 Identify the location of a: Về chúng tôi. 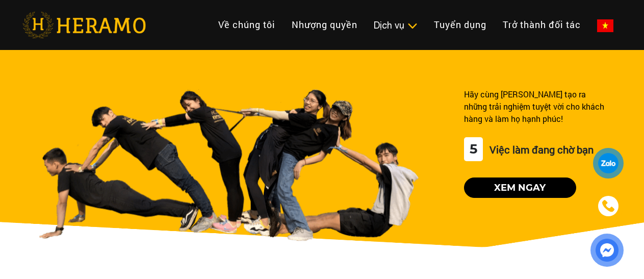
(247, 24).